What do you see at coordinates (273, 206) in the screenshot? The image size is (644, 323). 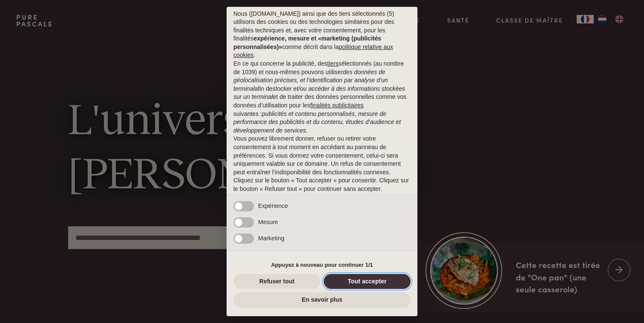 I see `span: Expérience` at bounding box center [273, 206].